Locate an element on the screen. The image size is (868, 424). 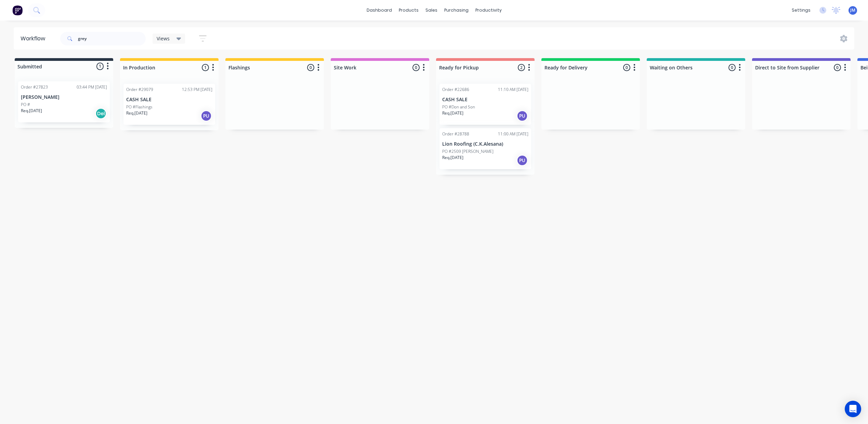
div: products is located at coordinates (409, 10).